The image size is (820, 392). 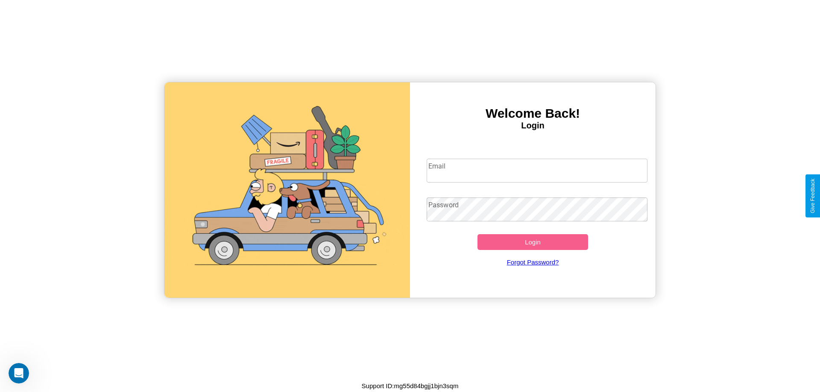 What do you see at coordinates (532, 126) in the screenshot?
I see `h4: Login` at bounding box center [532, 126].